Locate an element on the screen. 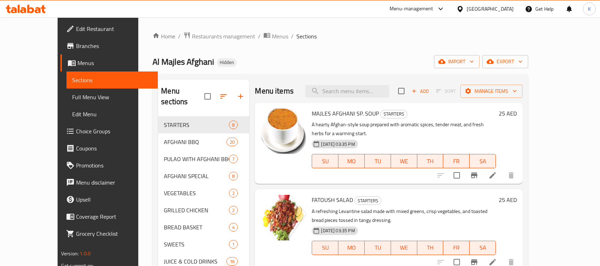 This screenshot has height=266, width=600. button: TU is located at coordinates (378, 161).